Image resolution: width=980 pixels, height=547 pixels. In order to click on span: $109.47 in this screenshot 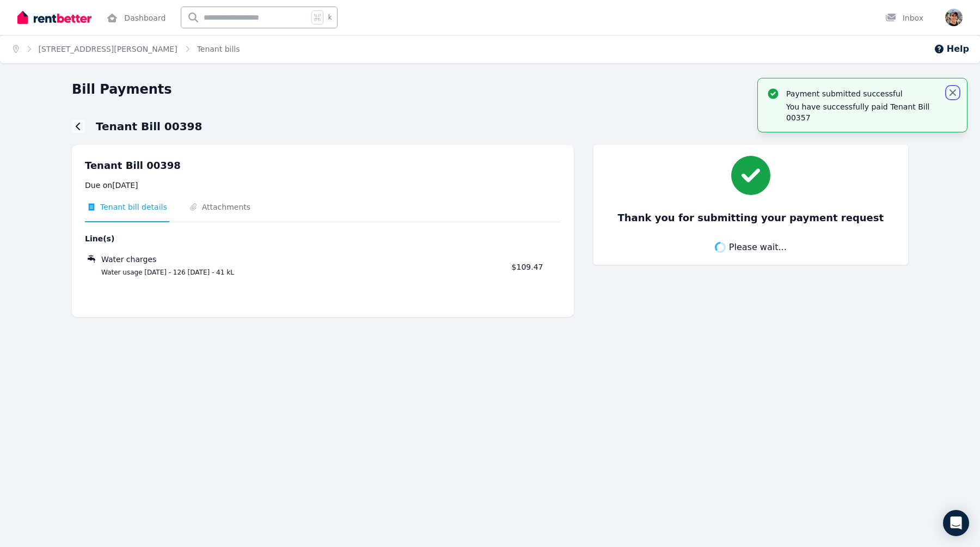, I will do `click(528, 267)`.